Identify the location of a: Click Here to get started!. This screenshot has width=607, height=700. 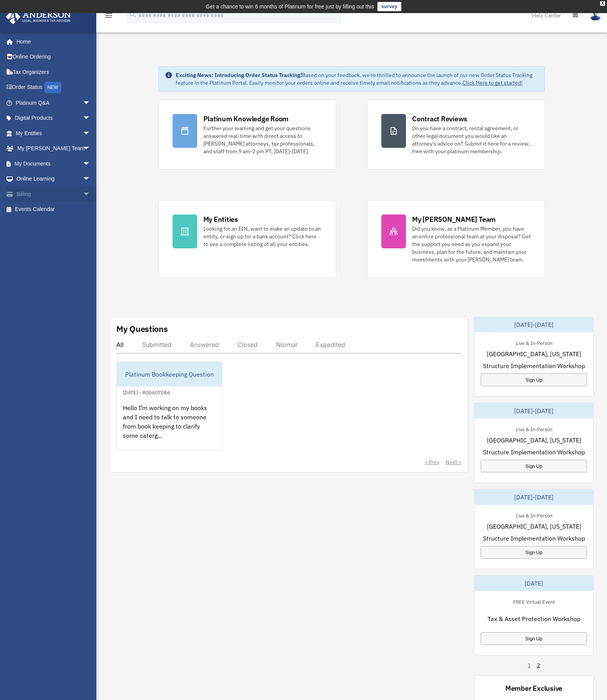
(493, 82).